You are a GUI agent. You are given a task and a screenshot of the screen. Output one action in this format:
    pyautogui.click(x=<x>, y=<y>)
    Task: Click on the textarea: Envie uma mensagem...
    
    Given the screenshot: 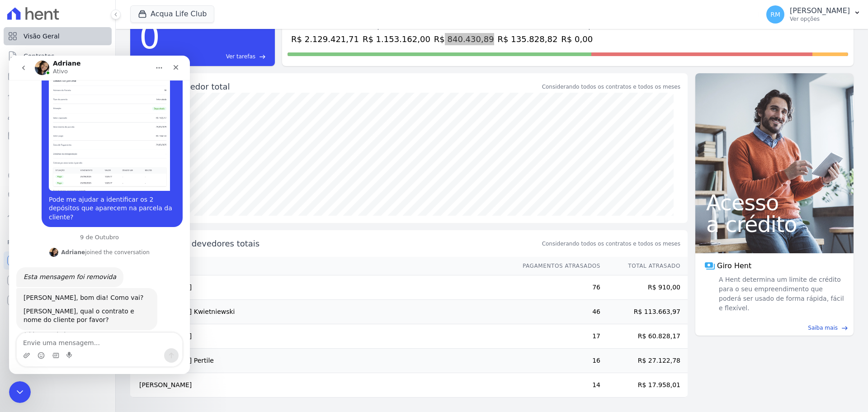 What is the action you would take?
    pyautogui.click(x=90, y=285)
    